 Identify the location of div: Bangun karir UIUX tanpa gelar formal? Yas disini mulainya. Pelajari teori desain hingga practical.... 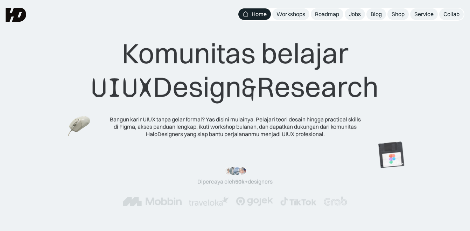
(235, 127).